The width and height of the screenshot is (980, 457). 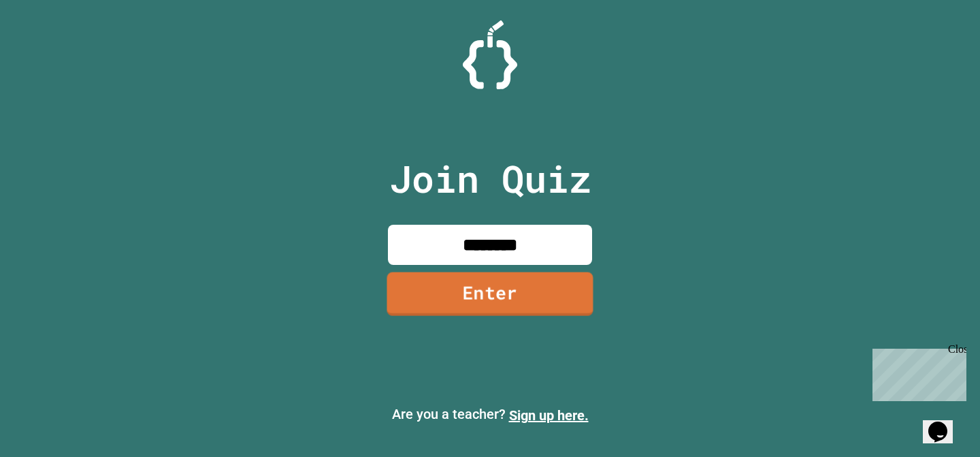 I want to click on a: Sign up here., so click(x=548, y=415).